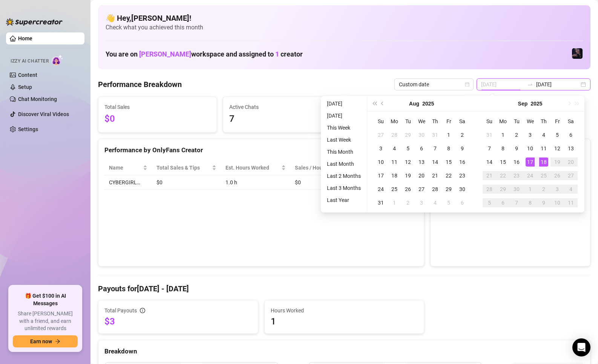  I want to click on td: 2025-09-28, so click(489, 189).